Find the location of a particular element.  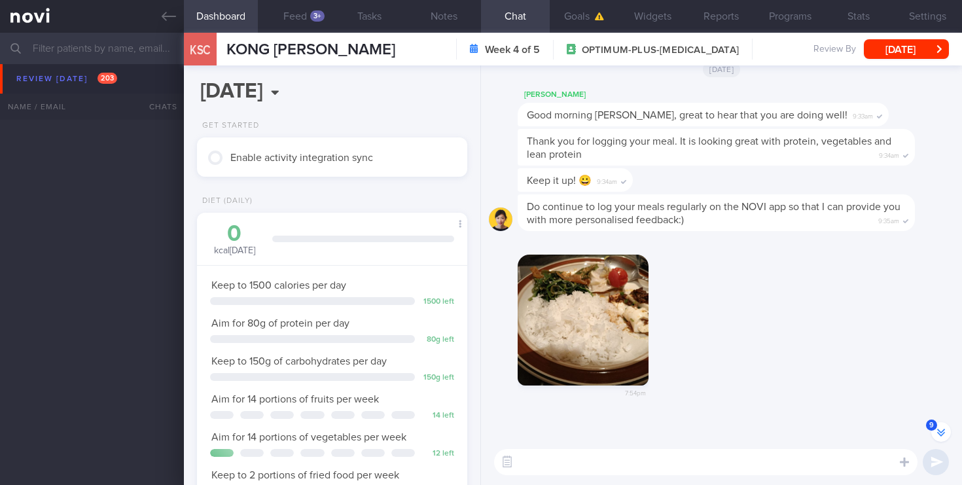

button: 9 is located at coordinates (941, 432).